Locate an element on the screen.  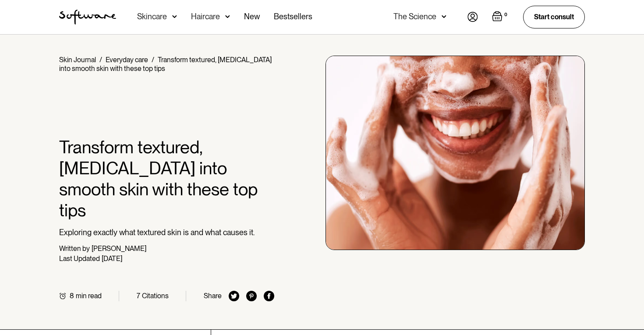
div: Skincare is located at coordinates (152, 17).